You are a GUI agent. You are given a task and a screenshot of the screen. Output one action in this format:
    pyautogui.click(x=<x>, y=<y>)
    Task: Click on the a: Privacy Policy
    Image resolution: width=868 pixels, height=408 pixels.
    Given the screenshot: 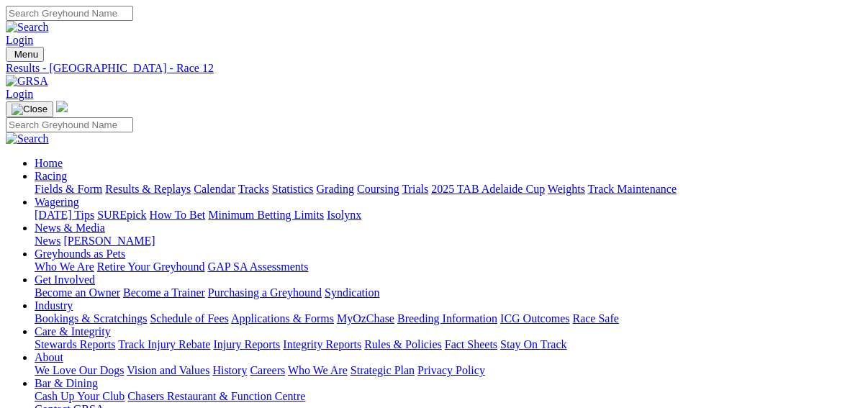 What is the action you would take?
    pyautogui.click(x=452, y=370)
    